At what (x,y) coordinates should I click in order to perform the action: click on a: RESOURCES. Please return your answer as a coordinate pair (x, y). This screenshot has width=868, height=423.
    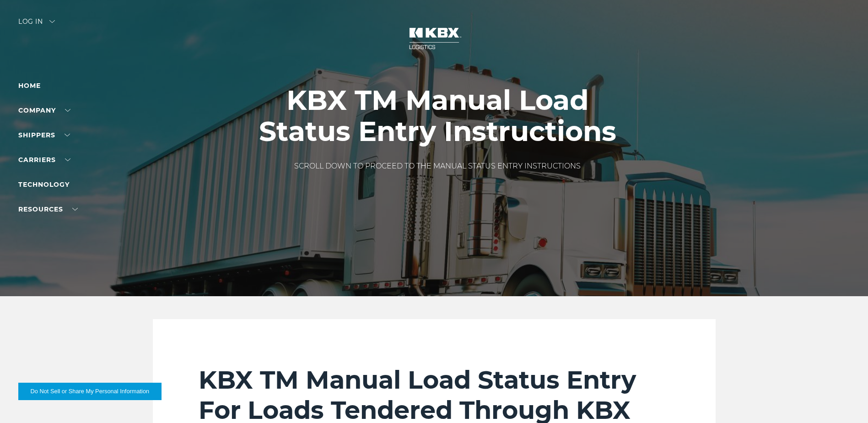
    Looking at the image, I should click on (48, 209).